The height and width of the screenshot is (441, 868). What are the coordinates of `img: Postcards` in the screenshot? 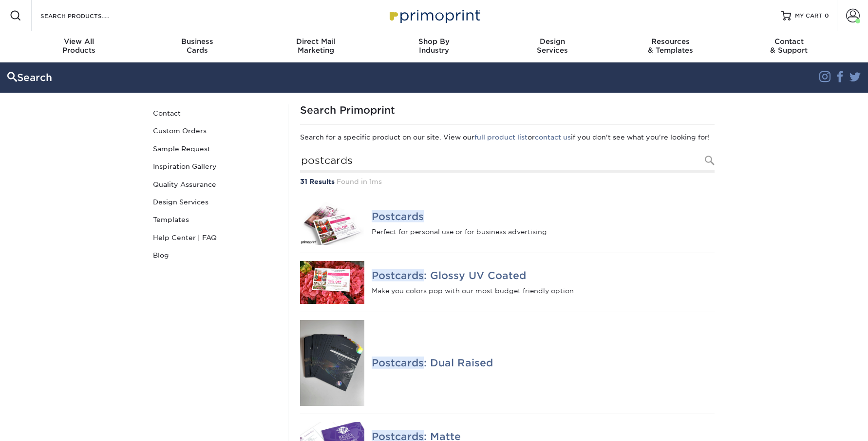 It's located at (332, 223).